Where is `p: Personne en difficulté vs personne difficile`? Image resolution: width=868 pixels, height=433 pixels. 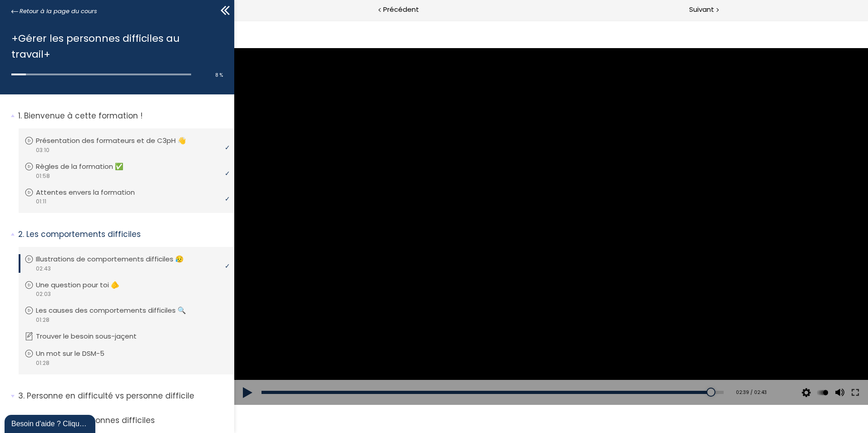
p: Personne en difficulté vs personne difficile is located at coordinates (123, 396).